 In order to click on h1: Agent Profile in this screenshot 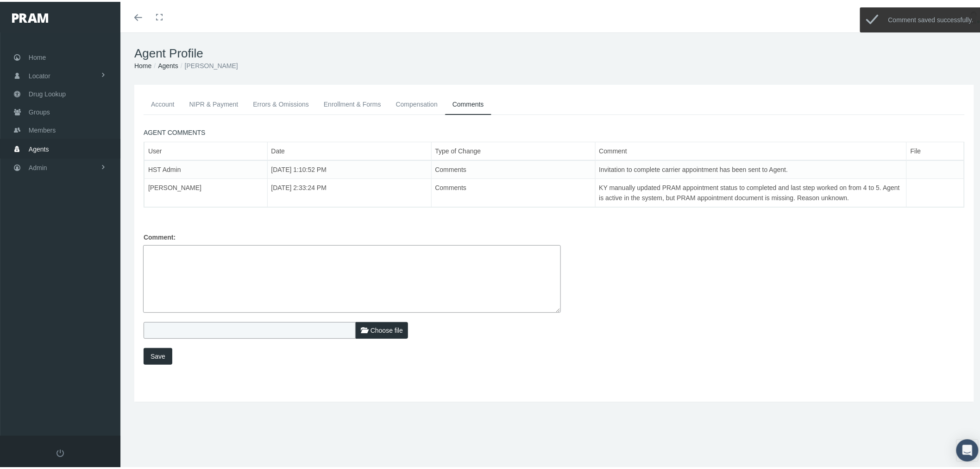, I will do `click(554, 52)`.